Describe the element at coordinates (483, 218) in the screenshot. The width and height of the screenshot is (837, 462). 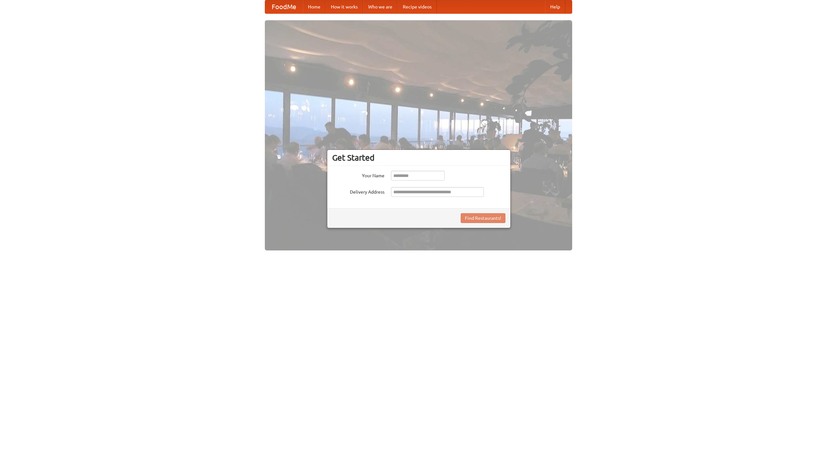
I see `button: Find Restaurants!` at that location.